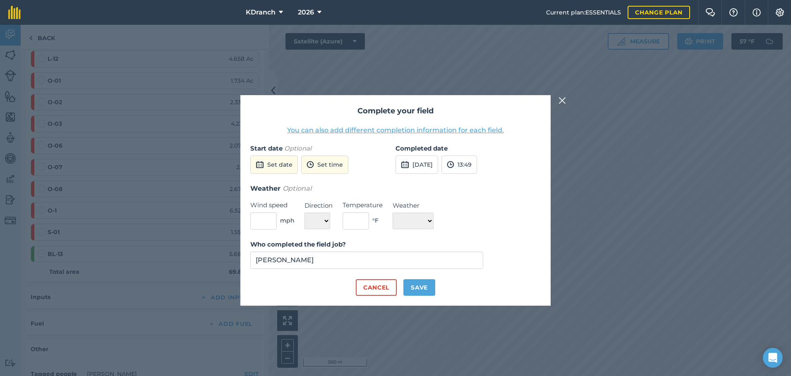 The height and width of the screenshot is (376, 791). What do you see at coordinates (413, 206) in the screenshot?
I see `label: Weather` at bounding box center [413, 206].